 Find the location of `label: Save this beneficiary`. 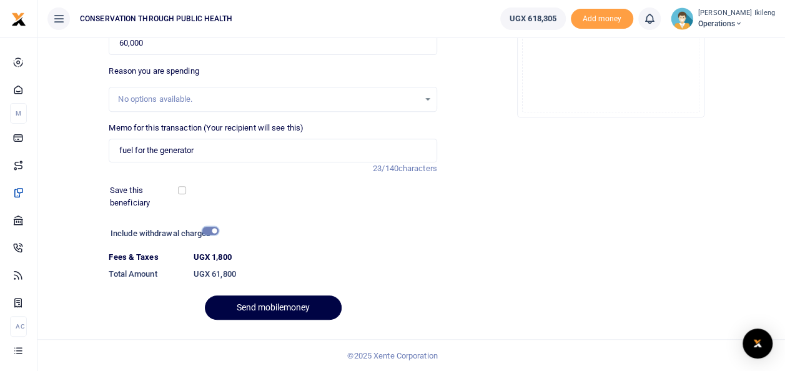

label: Save this beneficiary is located at coordinates (145, 196).